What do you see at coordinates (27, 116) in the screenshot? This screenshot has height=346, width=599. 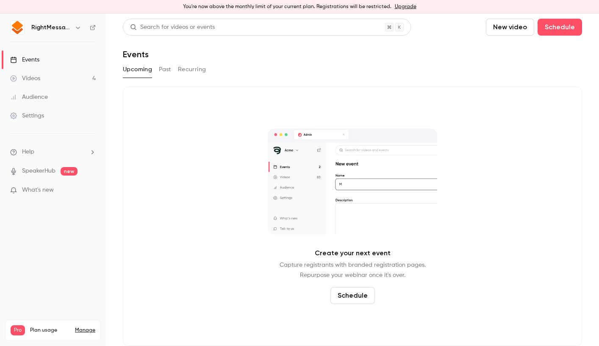 I see `div: Settings` at bounding box center [27, 116].